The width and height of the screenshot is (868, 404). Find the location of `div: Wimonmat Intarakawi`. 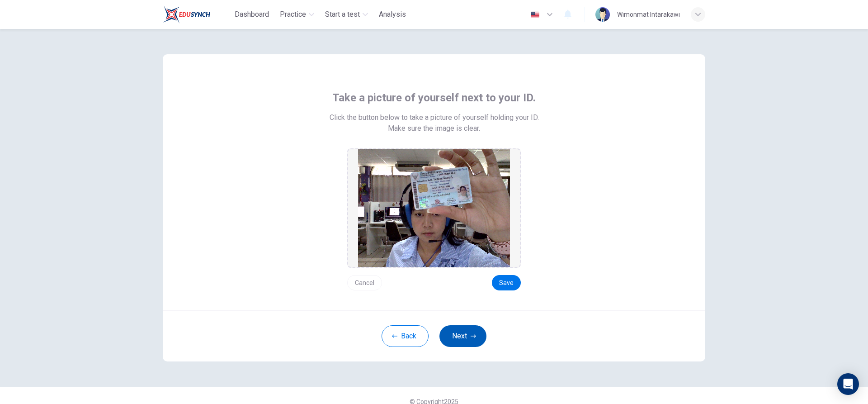

div: Wimonmat Intarakawi is located at coordinates (648, 14).